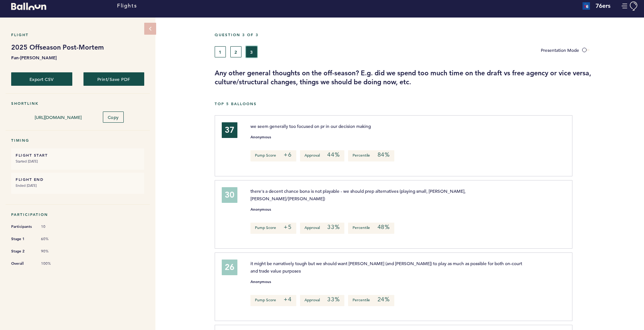 The height and width of the screenshot is (330, 644). I want to click on span: 90%, so click(52, 251).